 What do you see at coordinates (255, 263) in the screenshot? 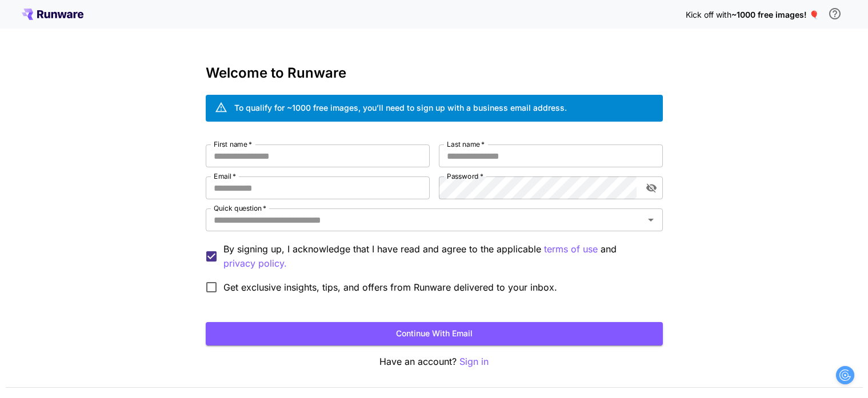
I see `button: By signing up, I acknowledge that I have read and agree to the applicable terms of use and` at bounding box center [255, 263].